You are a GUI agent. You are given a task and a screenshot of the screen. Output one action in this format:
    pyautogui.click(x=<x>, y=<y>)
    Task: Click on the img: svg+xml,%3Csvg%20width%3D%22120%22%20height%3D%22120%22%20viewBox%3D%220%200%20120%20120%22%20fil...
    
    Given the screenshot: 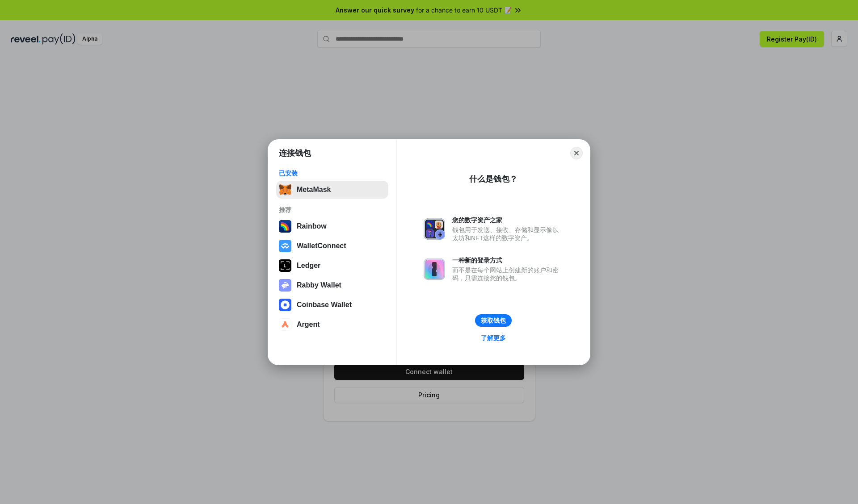 What is the action you would take?
    pyautogui.click(x=285, y=226)
    